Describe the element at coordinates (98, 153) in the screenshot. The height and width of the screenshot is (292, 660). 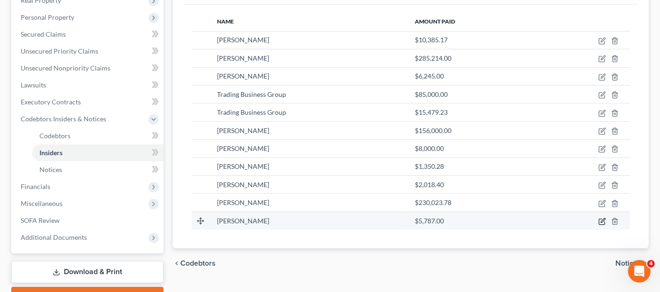
I see `a: Insiders` at that location.